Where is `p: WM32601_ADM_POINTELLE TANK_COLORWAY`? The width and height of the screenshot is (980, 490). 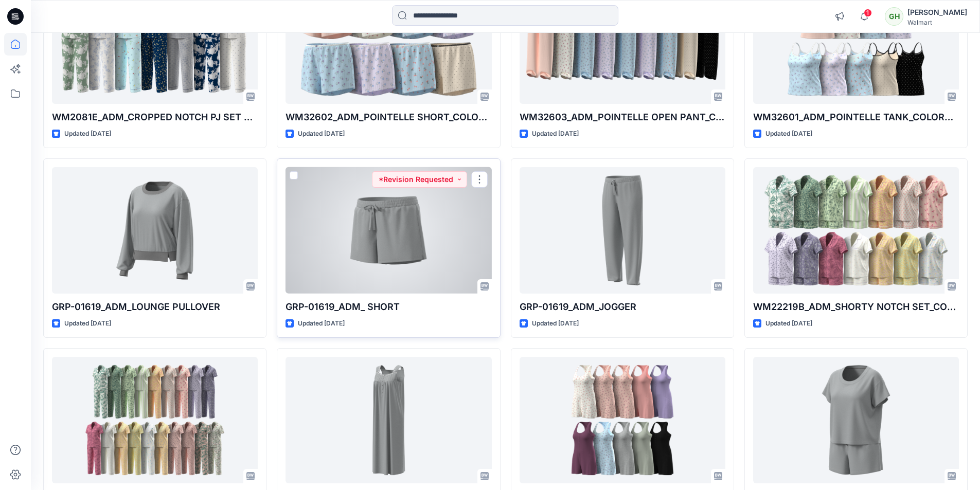
p: WM32601_ADM_POINTELLE TANK_COLORWAY is located at coordinates (856, 118).